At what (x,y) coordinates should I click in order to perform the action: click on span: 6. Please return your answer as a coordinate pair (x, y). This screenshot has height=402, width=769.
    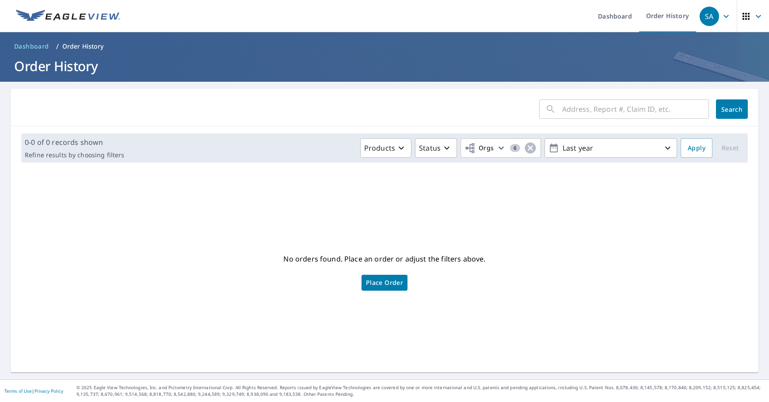
    Looking at the image, I should click on (515, 148).